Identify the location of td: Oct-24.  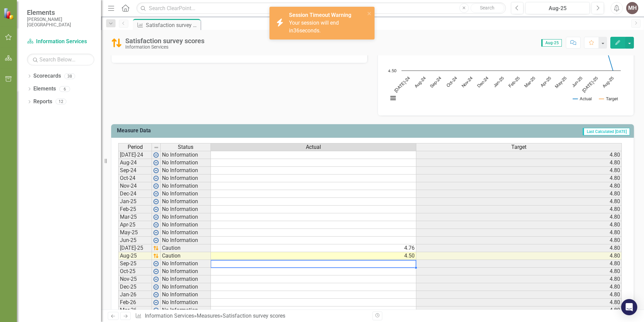
(135, 178).